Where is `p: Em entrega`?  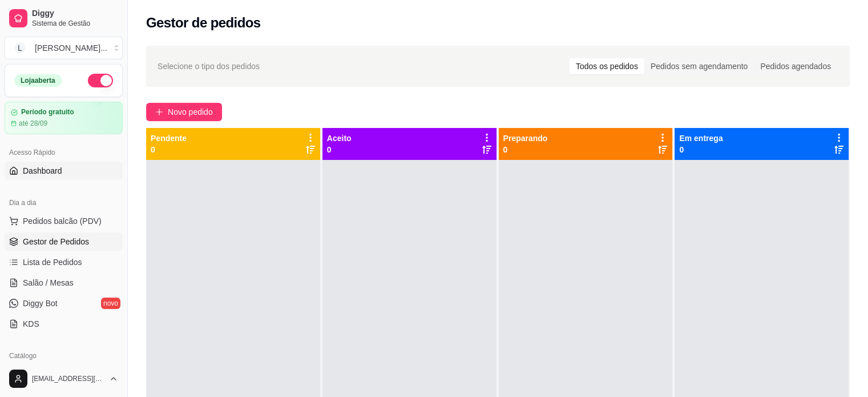 p: Em entrega is located at coordinates (701, 138).